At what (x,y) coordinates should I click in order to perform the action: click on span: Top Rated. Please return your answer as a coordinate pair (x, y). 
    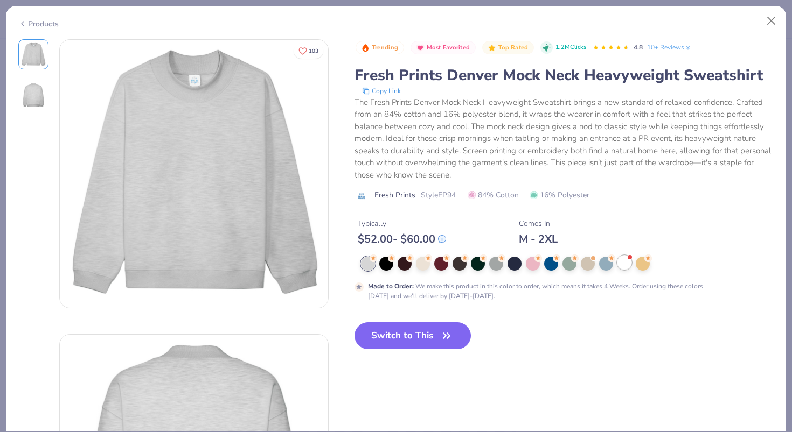
    Looking at the image, I should click on (513, 47).